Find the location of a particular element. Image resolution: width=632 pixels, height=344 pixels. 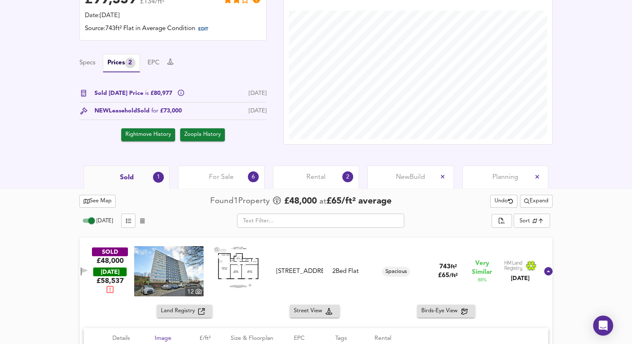

span: is is located at coordinates (147, 93).